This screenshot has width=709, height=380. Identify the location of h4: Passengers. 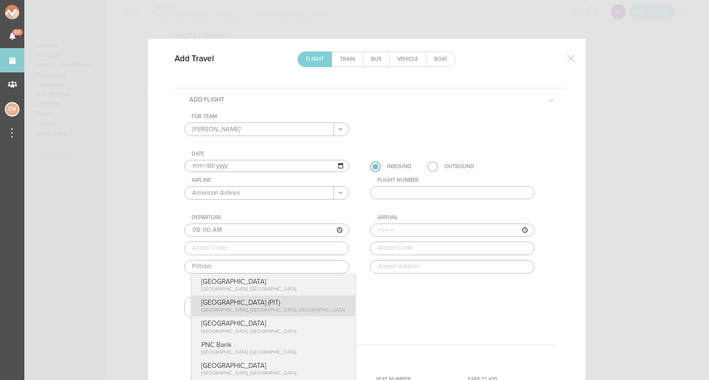
(374, 359).